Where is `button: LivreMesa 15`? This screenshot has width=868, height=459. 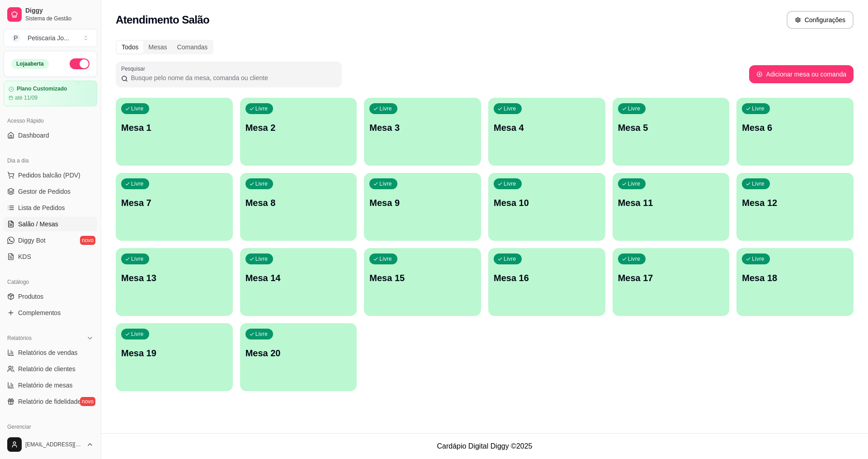 button: LivreMesa 15 is located at coordinates (422, 282).